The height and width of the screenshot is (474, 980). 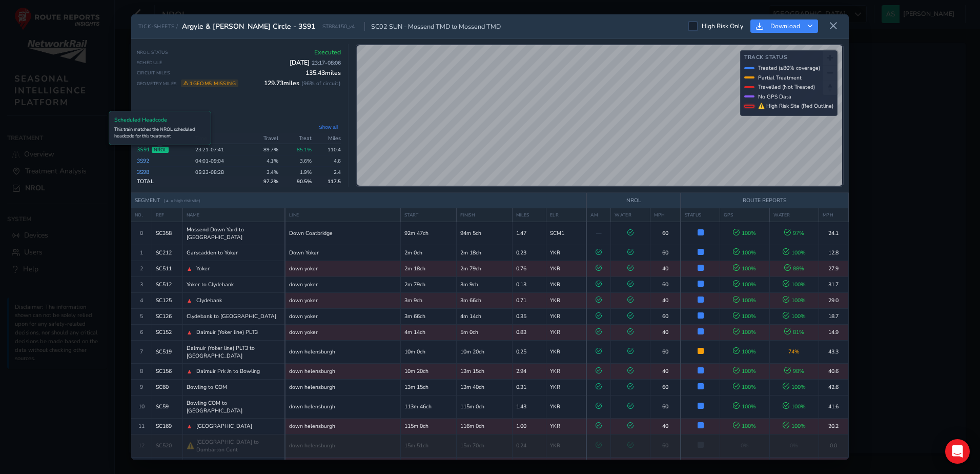 What do you see at coordinates (529, 284) in the screenshot?
I see `td: 0.13` at bounding box center [529, 284].